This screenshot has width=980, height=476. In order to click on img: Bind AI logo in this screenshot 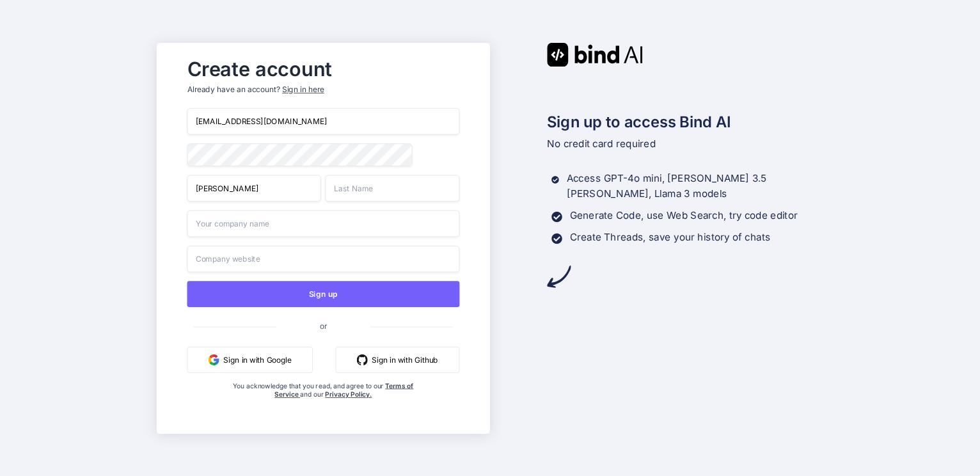, I will do `click(595, 54)`.